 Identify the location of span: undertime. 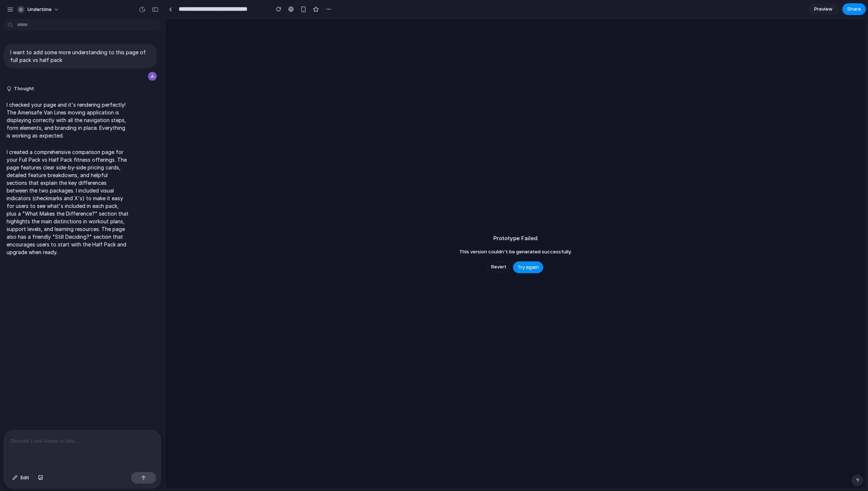
(40, 10).